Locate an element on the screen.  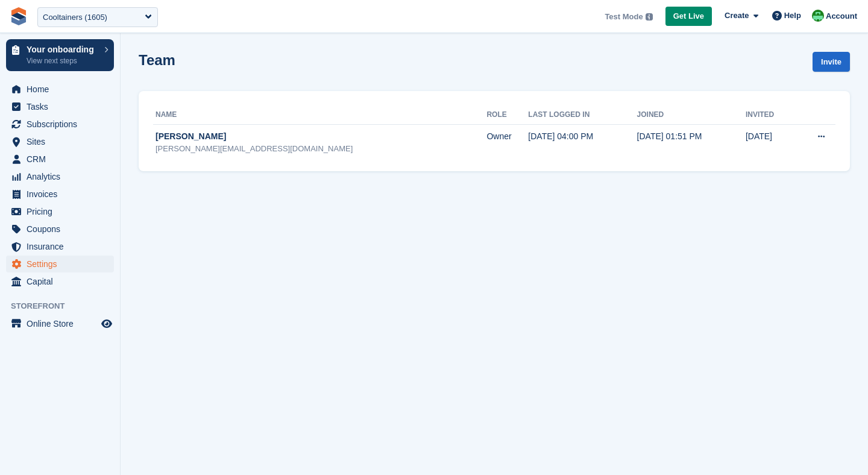
div: Cooltainers (1605) is located at coordinates (75, 17).